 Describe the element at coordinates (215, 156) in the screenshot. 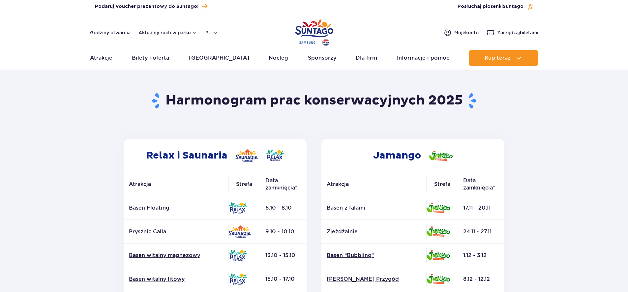

I see `h2: Relax i Saunaria` at that location.